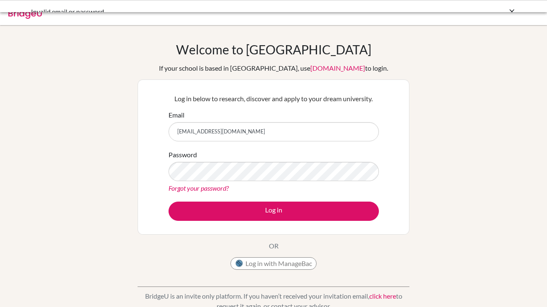 Image resolution: width=547 pixels, height=307 pixels. What do you see at coordinates (211, 12) in the screenshot?
I see `div: Invalid email or password.` at bounding box center [211, 12].